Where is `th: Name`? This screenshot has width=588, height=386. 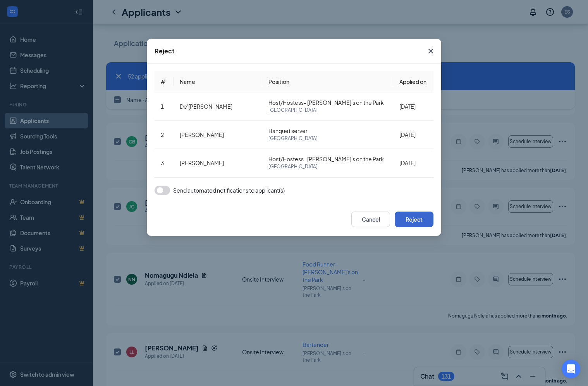
th: Name is located at coordinates (217, 82).